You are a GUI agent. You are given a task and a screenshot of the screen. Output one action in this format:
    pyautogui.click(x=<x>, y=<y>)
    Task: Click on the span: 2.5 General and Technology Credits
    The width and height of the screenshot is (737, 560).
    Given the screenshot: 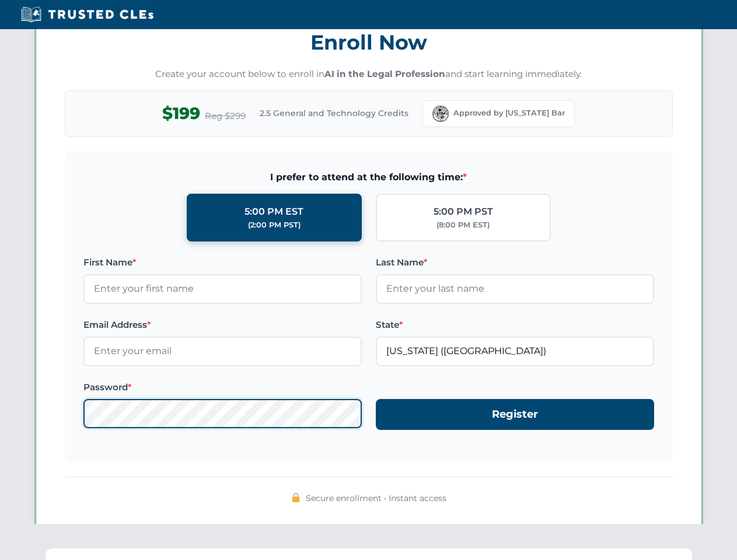 What is the action you would take?
    pyautogui.click(x=334, y=113)
    